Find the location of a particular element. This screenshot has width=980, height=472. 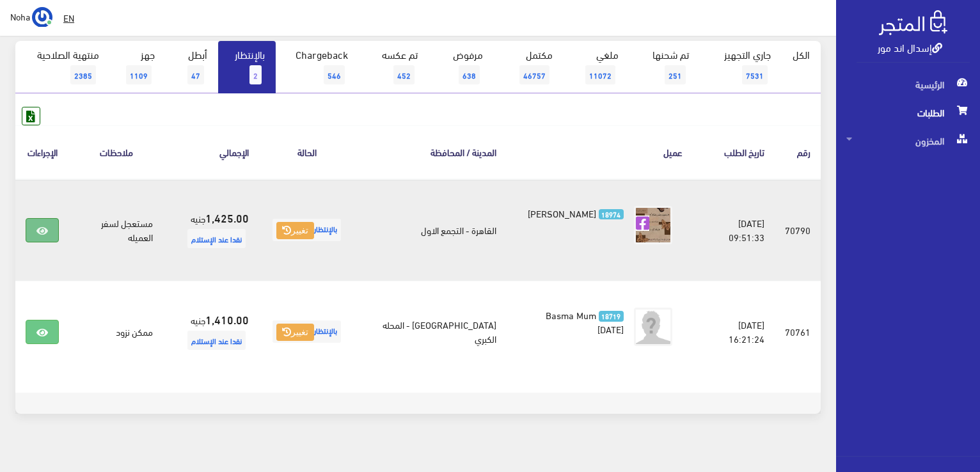

span: 251 is located at coordinates (675, 74).